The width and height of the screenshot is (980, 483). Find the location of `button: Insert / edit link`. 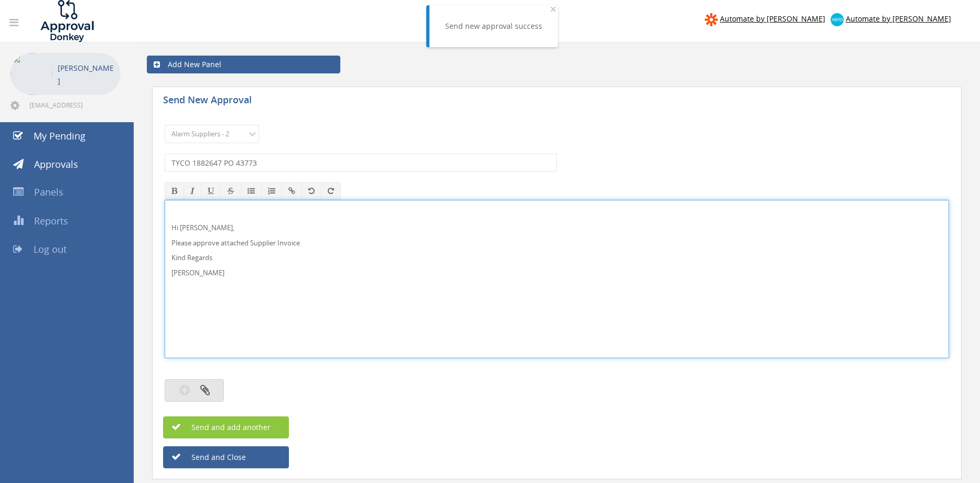

button: Insert / edit link is located at coordinates (292, 191).